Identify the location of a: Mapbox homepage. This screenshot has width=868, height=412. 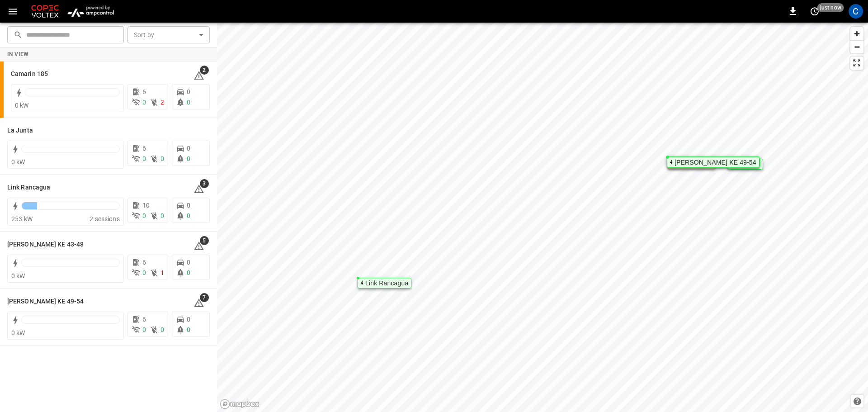
(240, 404).